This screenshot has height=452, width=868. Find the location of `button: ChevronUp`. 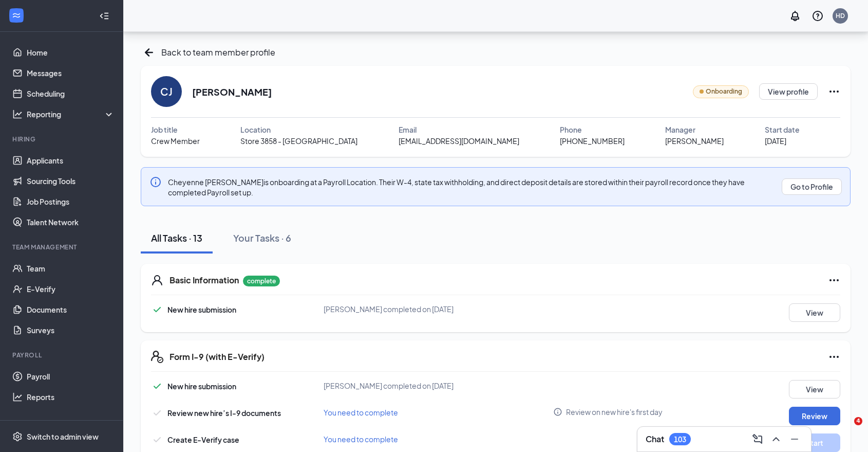

button: ChevronUp is located at coordinates (776, 439).